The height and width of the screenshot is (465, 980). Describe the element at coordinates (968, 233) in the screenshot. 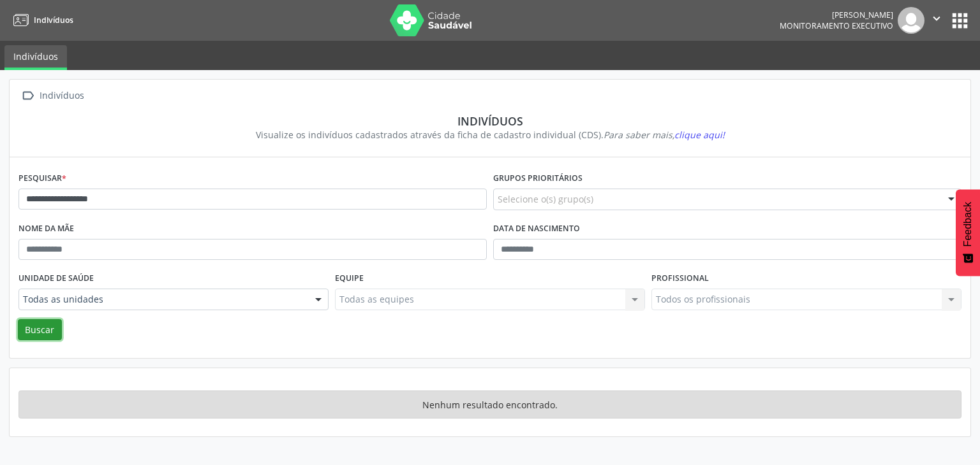

I see `button: Feedback - Mostrar pesquisa` at that location.